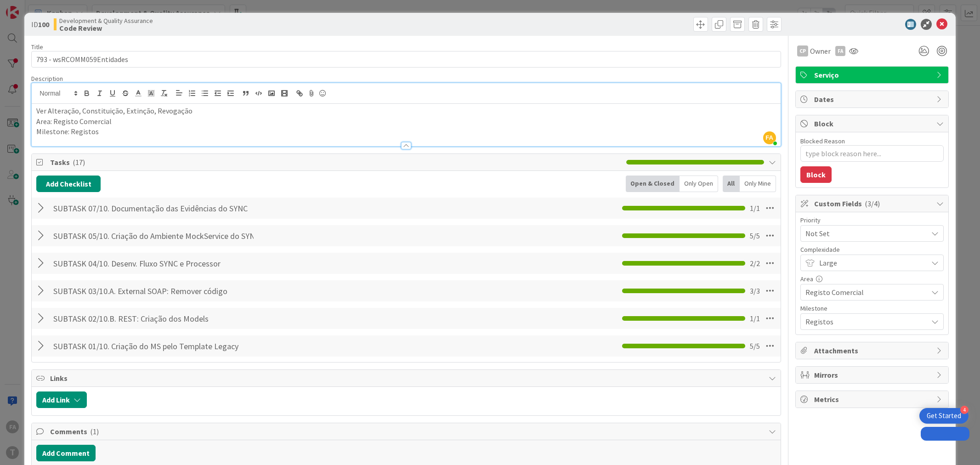 This screenshot has width=980, height=465. What do you see at coordinates (406, 431) in the screenshot?
I see `span: Comments` at bounding box center [406, 431].